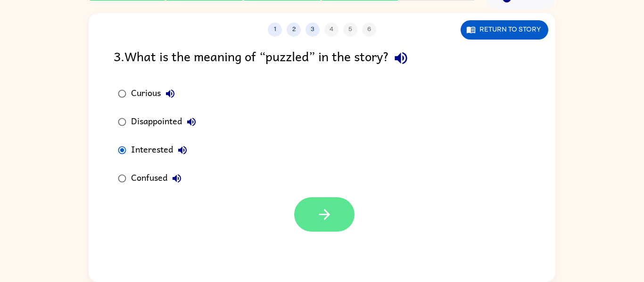 The width and height of the screenshot is (644, 282). I want to click on button: 3, so click(312, 30).